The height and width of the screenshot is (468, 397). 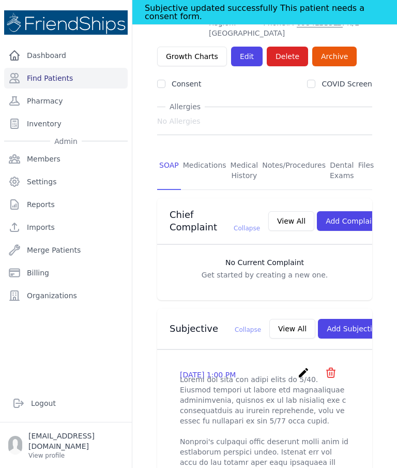 I want to click on span: Phone#:, so click(x=287, y=28).